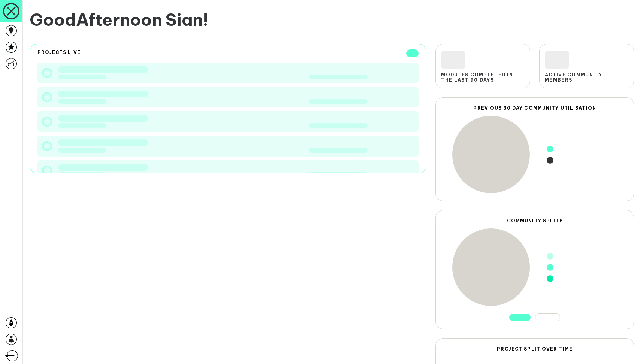 This screenshot has height=364, width=640. What do you see at coordinates (587, 78) in the screenshot?
I see `span: Active Community Members` at bounding box center [587, 78].